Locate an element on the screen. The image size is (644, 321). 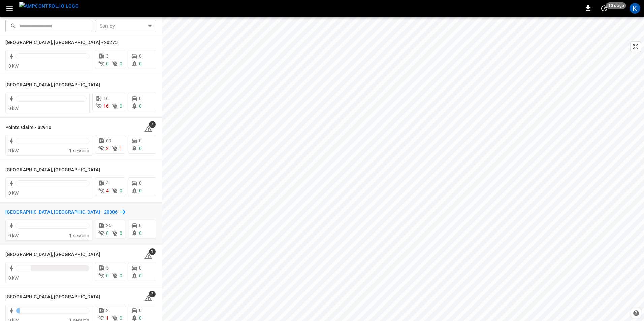
span: 69 is located at coordinates (109, 141).